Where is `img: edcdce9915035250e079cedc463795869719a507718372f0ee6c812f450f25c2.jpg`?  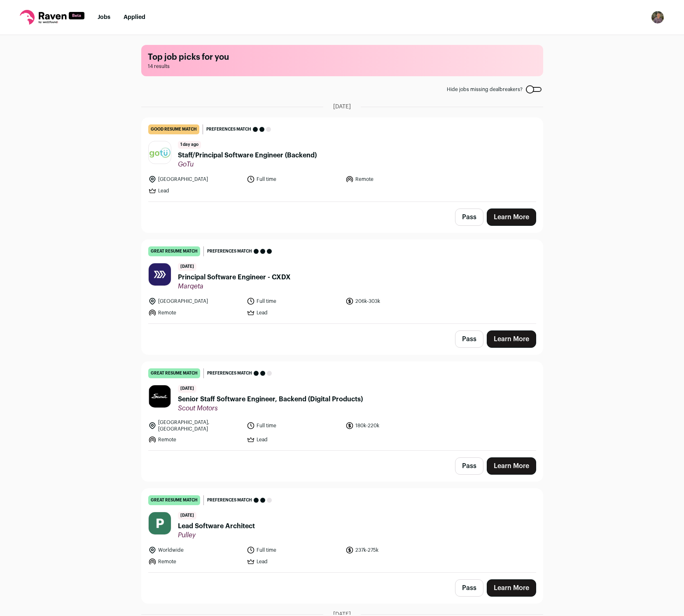 img: edcdce9915035250e079cedc463795869719a507718372f0ee6c812f450f25c2.jpg is located at coordinates (160, 396).